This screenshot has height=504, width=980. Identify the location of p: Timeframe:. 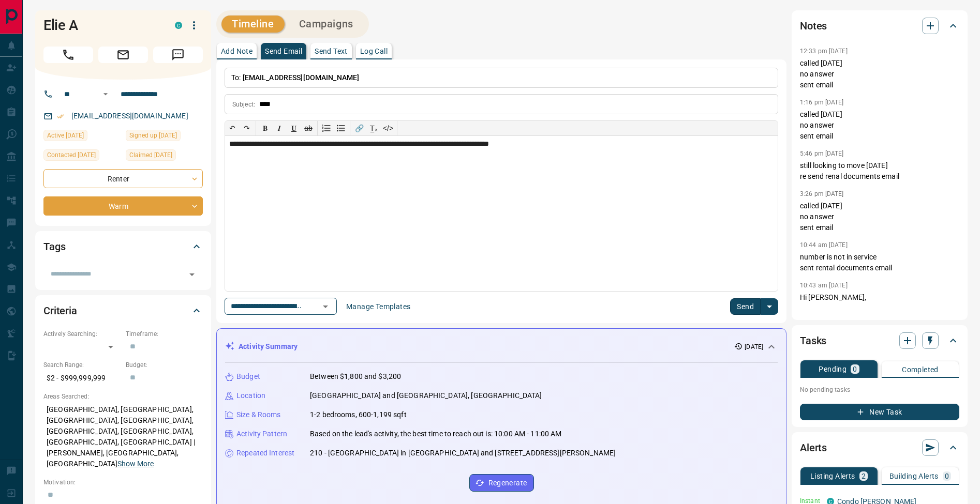
(164, 334).